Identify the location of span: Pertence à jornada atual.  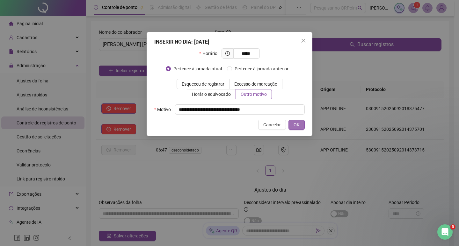
(197, 69).